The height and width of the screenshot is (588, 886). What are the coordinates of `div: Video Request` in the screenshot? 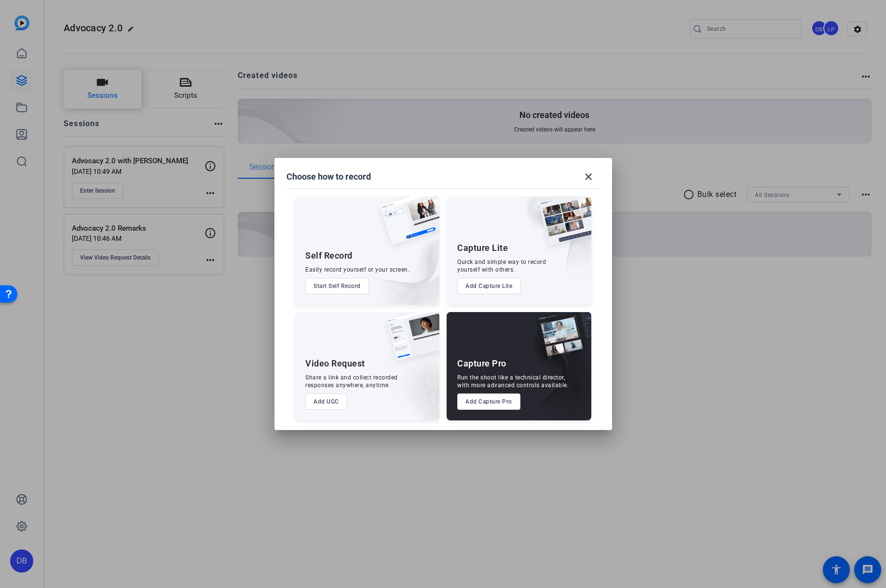 It's located at (336, 364).